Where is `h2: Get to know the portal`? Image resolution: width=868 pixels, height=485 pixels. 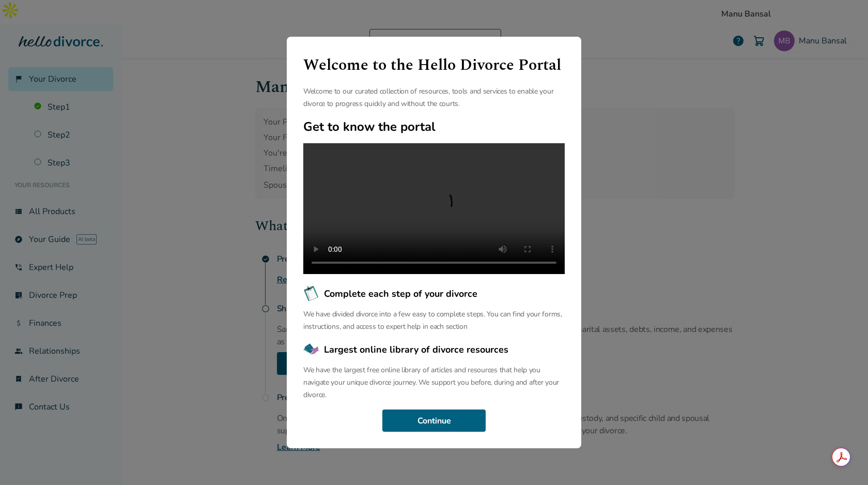 h2: Get to know the portal is located at coordinates (434, 127).